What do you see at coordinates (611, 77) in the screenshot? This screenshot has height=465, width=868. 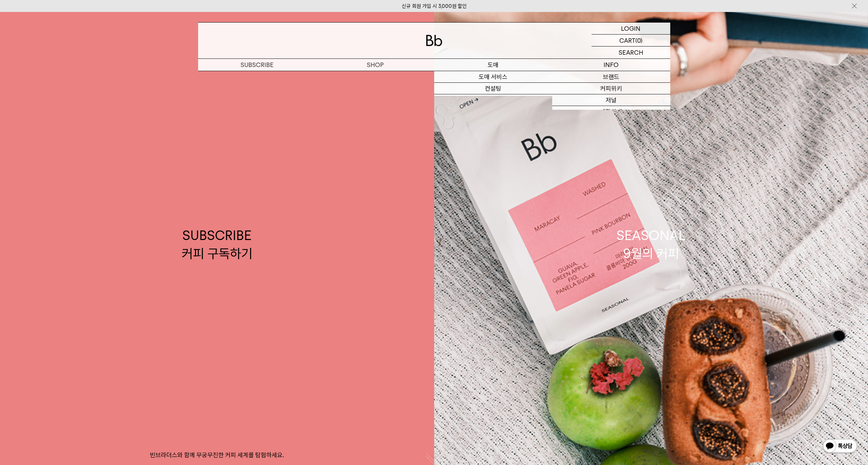 I see `a: 브랜드` at bounding box center [611, 77].